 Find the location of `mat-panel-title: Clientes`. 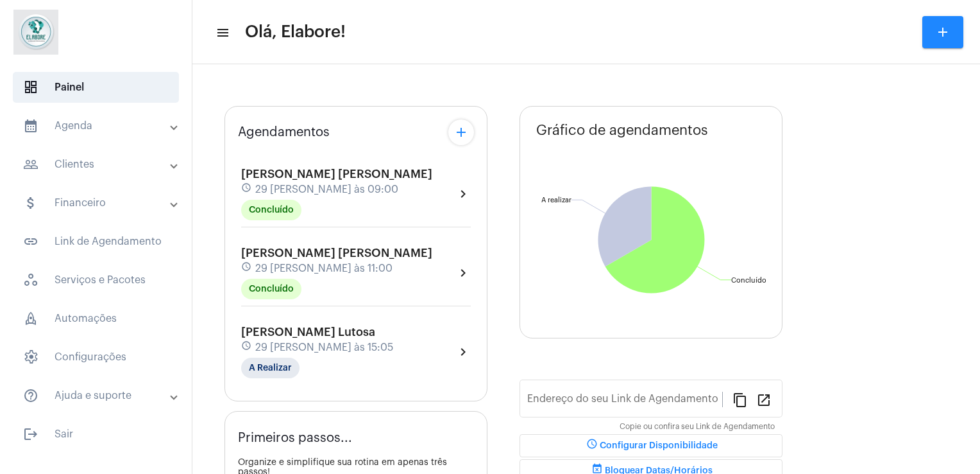

mat-panel-title: Clientes is located at coordinates (97, 164).